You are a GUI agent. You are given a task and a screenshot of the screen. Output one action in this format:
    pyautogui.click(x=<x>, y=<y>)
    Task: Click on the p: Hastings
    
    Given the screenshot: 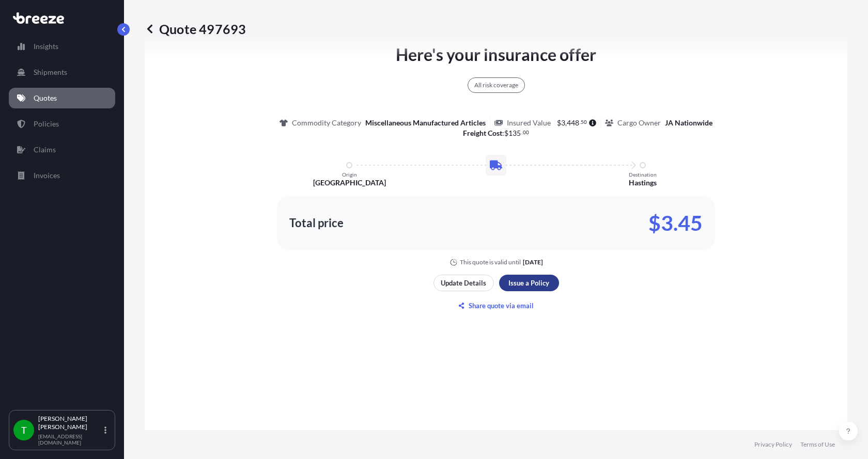 What is the action you would take?
    pyautogui.click(x=643, y=183)
    